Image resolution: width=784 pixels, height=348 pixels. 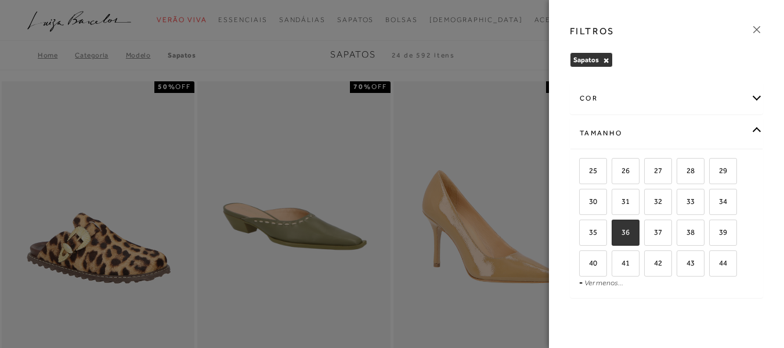 What do you see at coordinates (654, 232) in the screenshot?
I see `span: 37` at bounding box center [654, 232].